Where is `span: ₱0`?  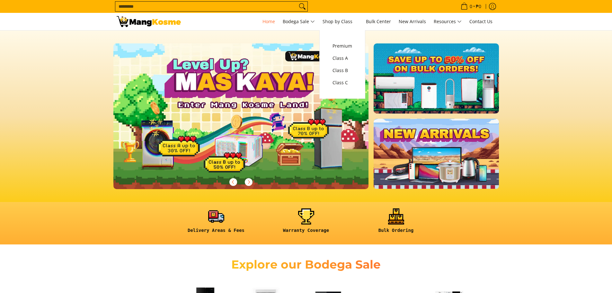 span: ₱0 is located at coordinates (478, 6).